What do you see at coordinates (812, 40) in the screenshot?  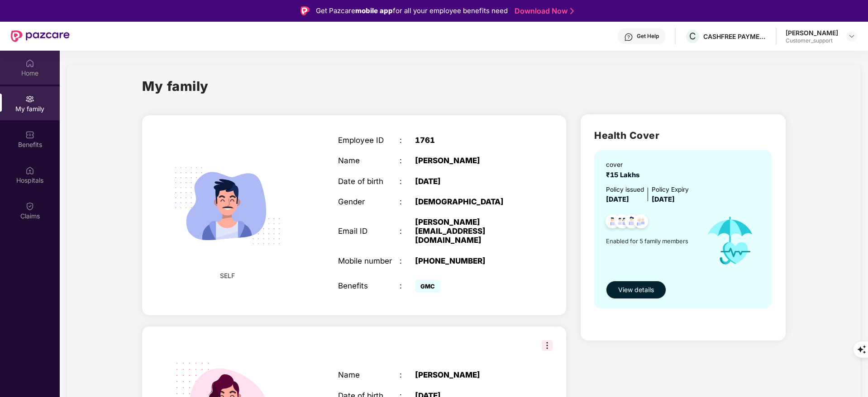 I see `div: Customer_support` at bounding box center [812, 40].